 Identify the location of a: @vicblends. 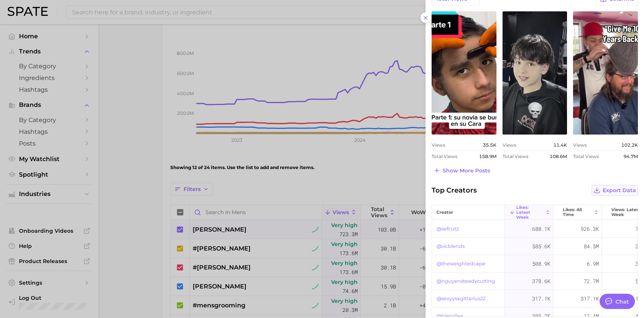
(451, 246).